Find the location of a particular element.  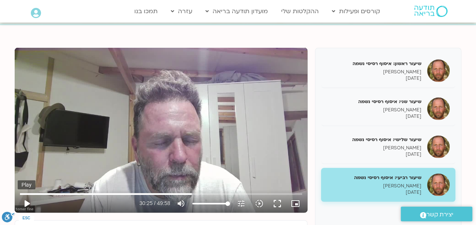

a: עזרה is located at coordinates (181, 11).